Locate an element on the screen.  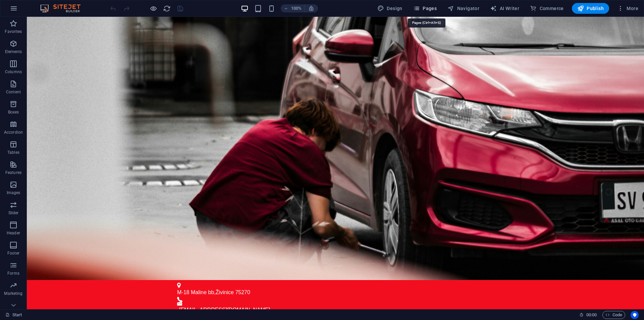
p: Features is located at coordinates (13, 173).